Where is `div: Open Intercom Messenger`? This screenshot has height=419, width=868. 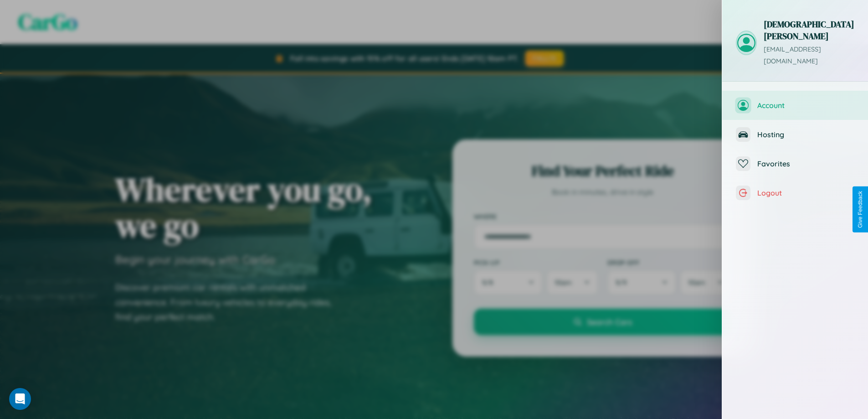 div: Open Intercom Messenger is located at coordinates (20, 398).